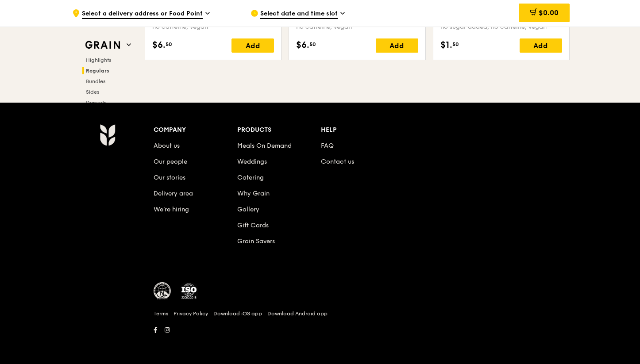 This screenshot has width=640, height=364. What do you see at coordinates (96, 102) in the screenshot?
I see `span: Desserts` at bounding box center [96, 102].